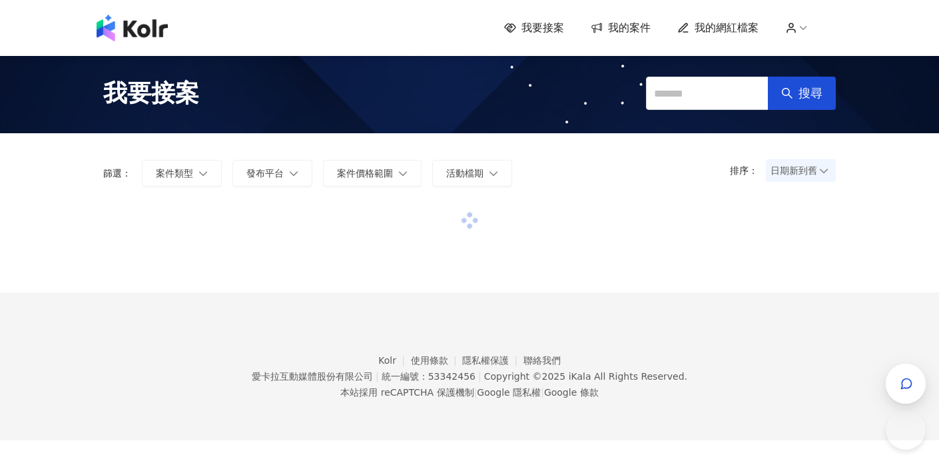 The image size is (939, 463). Describe the element at coordinates (493, 360) in the screenshot. I see `a: 隱私權保護` at that location.